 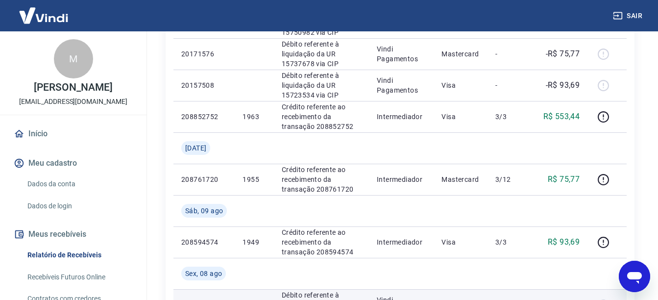 I want to click on span: Sex, 08 ago, so click(x=203, y=273).